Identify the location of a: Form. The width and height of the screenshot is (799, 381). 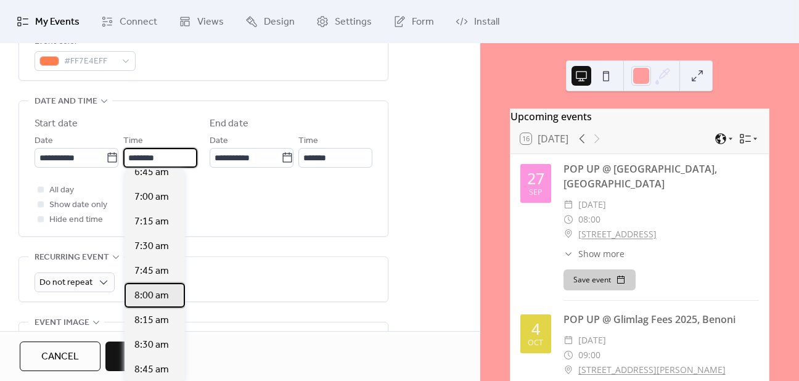
(414, 22).